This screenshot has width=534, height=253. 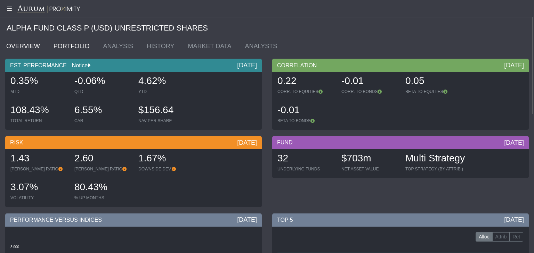 What do you see at coordinates (73, 46) in the screenshot?
I see `a: PORTFOLIO` at bounding box center [73, 46].